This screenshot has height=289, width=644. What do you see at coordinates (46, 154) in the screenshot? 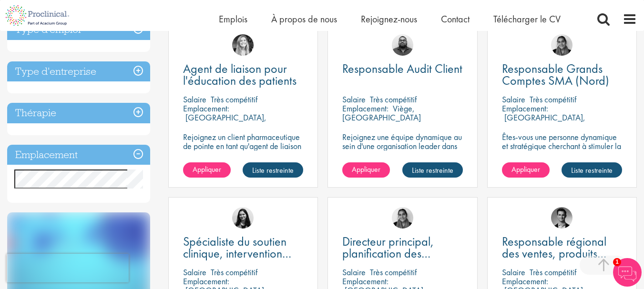
I see `font: Emplacement` at bounding box center [46, 154].